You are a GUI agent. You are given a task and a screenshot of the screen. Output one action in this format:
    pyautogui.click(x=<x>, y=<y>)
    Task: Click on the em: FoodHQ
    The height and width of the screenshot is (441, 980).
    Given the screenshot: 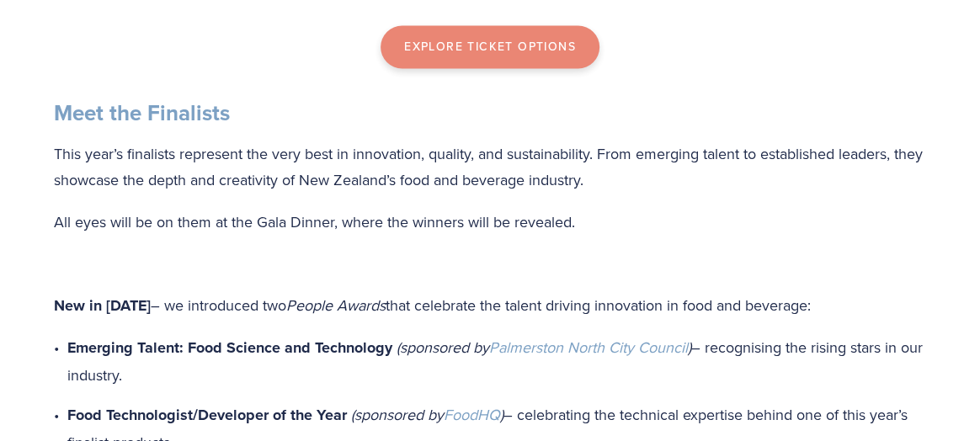 What is the action you would take?
    pyautogui.click(x=471, y=413)
    